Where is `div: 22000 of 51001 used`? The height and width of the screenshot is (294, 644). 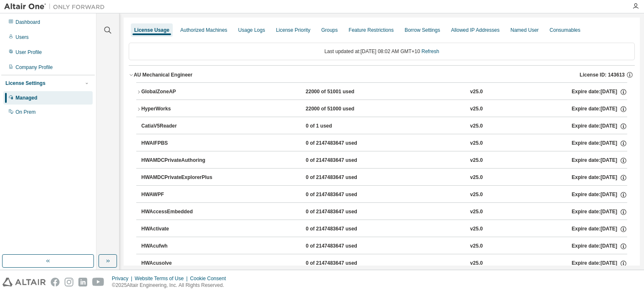 div: 22000 of 51001 used is located at coordinates (343, 92).